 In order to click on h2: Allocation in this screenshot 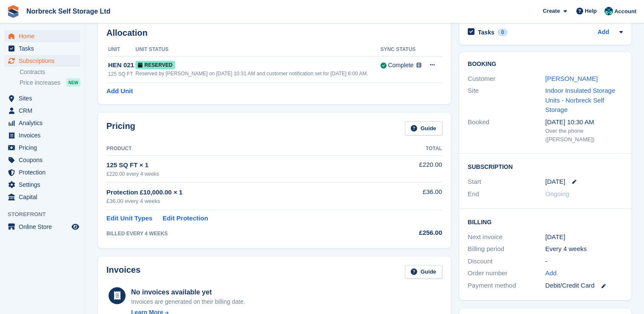, I will do `click(274, 32)`.